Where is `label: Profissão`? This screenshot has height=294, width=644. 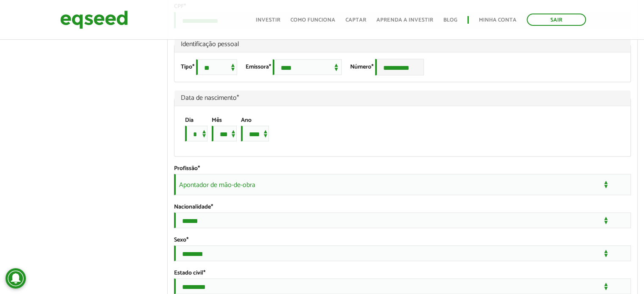 label: Profissão is located at coordinates (187, 169).